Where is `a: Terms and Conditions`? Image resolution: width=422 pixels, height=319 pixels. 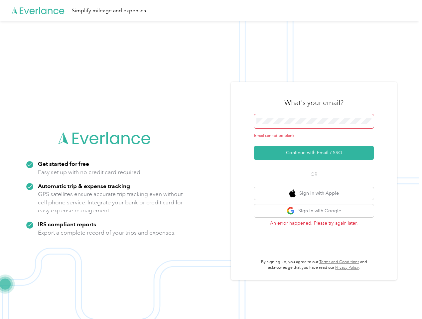 a: Terms and Conditions is located at coordinates (339, 262).